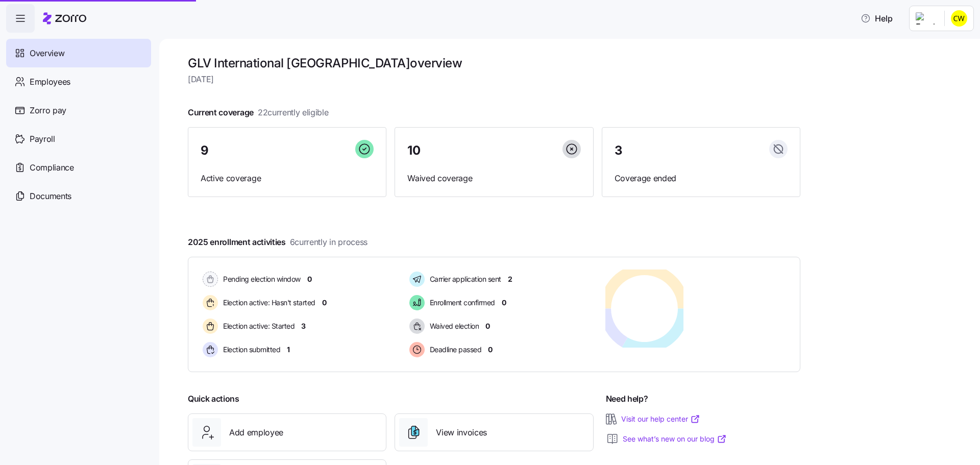 This screenshot has height=465, width=980. What do you see at coordinates (79, 196) in the screenshot?
I see `a: Documents` at bounding box center [79, 196].